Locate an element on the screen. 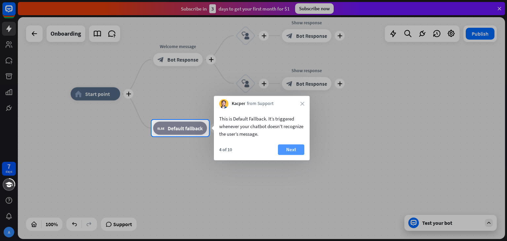 The width and height of the screenshot is (507, 241). div: This is Default Fallback. It’s triggered whenever your chatbot doesn't recognize the user’s message. is located at coordinates (262, 126).